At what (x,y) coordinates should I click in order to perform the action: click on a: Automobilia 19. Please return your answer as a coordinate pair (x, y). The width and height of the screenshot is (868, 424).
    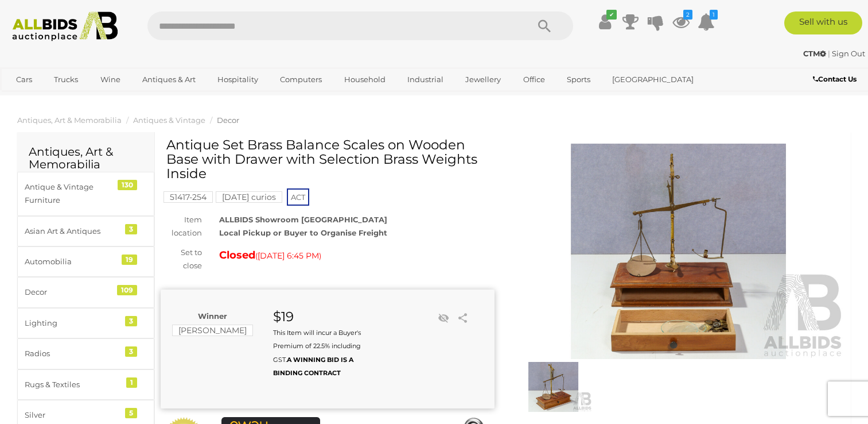
    Looking at the image, I should click on (85, 261).